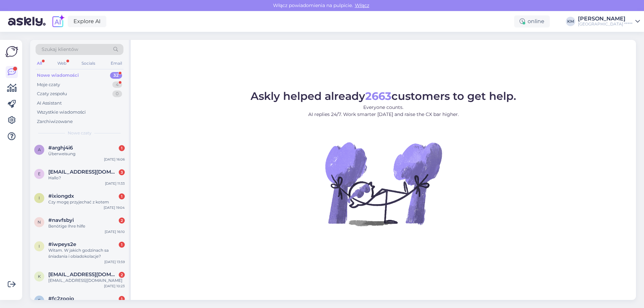  I want to click on div: Hallo?, so click(86, 178).